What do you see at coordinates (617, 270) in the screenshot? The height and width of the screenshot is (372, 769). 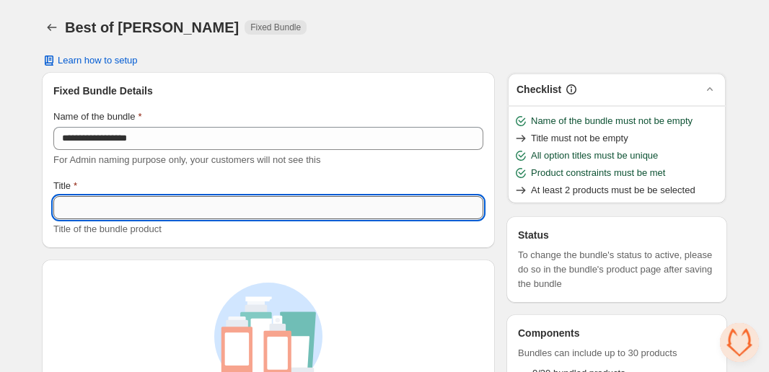 I see `span: To change the bundle's status to active, please do so in the bundle's product page after saving t...` at bounding box center [617, 270].